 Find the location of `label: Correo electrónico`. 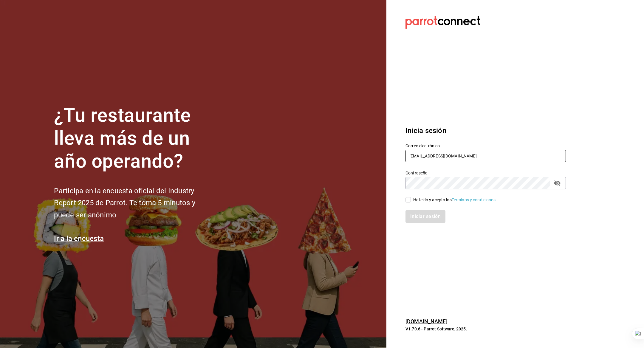

label: Correo electrónico is located at coordinates (486, 146).